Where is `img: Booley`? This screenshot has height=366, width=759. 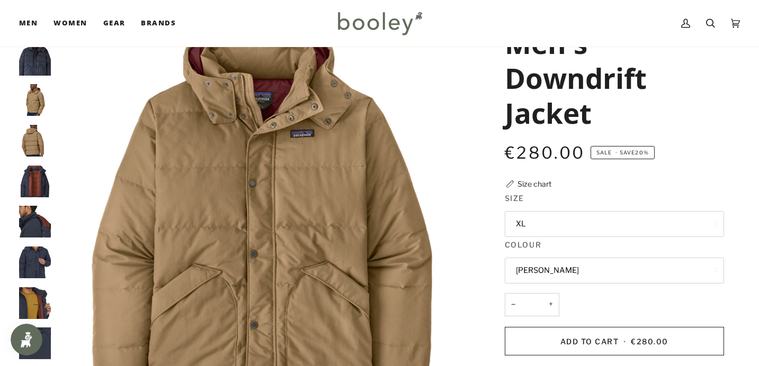
img: Booley is located at coordinates (379, 23).